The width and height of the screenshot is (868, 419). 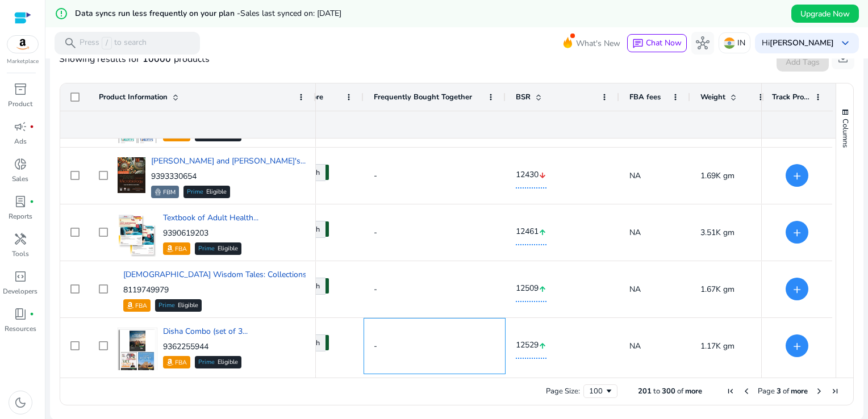 What do you see at coordinates (663, 43) in the screenshot?
I see `span: Chat Now` at bounding box center [663, 43].